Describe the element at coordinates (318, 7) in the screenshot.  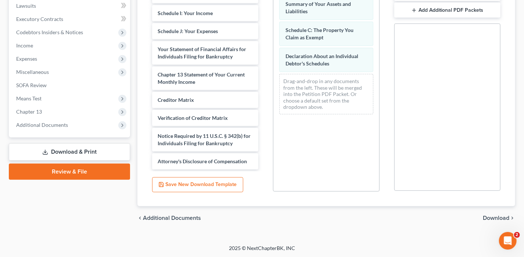
I see `span: Summary of Your Assets and Liabilities` at that location.